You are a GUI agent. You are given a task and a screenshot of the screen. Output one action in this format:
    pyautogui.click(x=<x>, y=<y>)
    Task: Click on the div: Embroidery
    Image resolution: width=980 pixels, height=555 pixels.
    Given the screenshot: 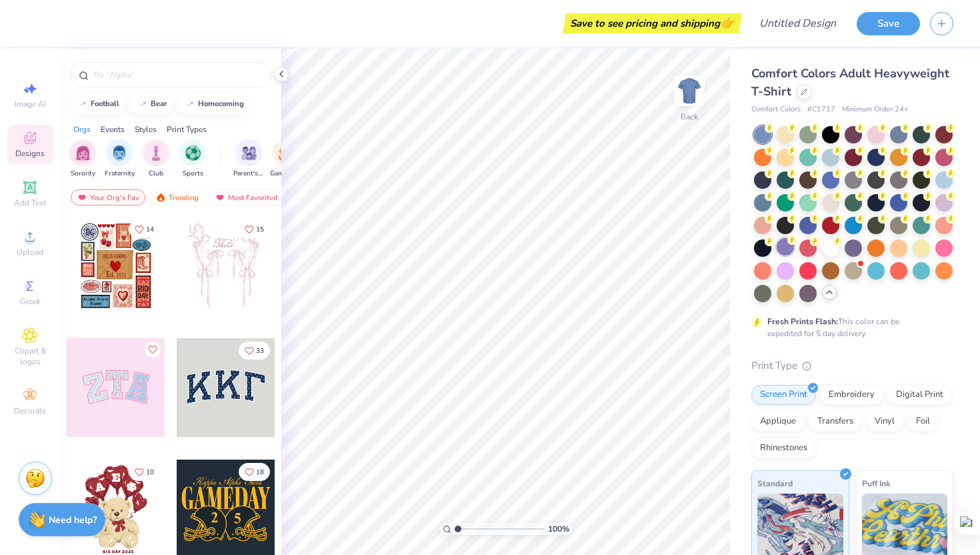 What is the action you would take?
    pyautogui.click(x=851, y=395)
    